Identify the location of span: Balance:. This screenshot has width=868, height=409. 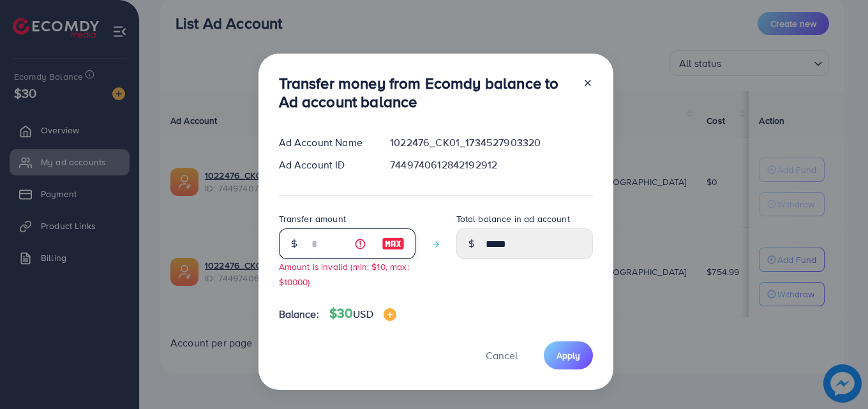
(298, 314).